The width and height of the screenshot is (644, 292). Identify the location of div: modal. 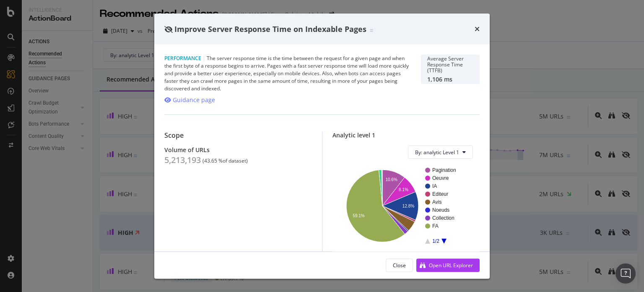
(322, 146).